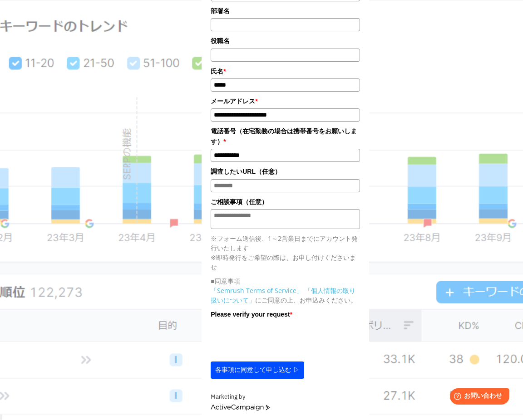 The height and width of the screenshot is (420, 523). I want to click on label: ご相談事項（任意）, so click(285, 202).